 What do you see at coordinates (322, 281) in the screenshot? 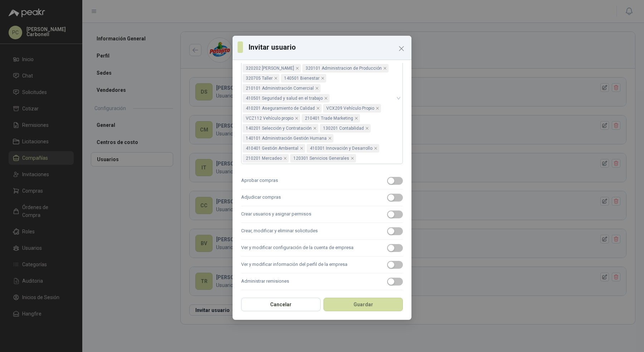
I see `label: Administrar remisiones` at bounding box center [322, 281].